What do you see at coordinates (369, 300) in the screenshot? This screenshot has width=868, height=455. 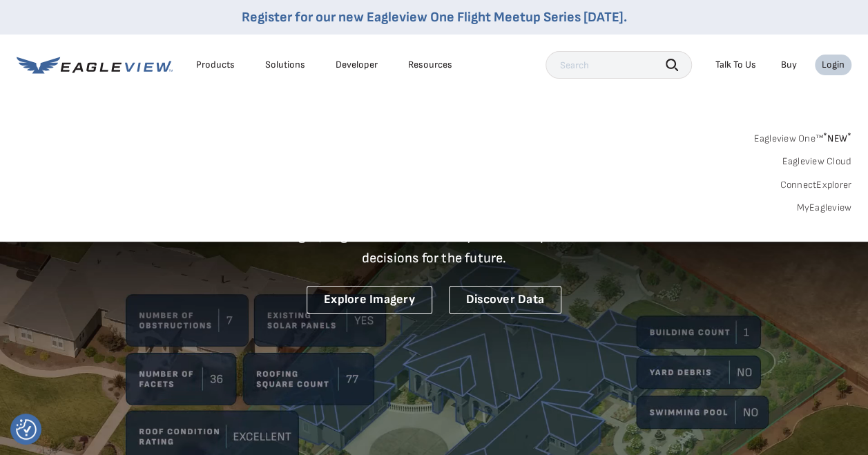 I see `a: Explore Imagery` at bounding box center [369, 300].